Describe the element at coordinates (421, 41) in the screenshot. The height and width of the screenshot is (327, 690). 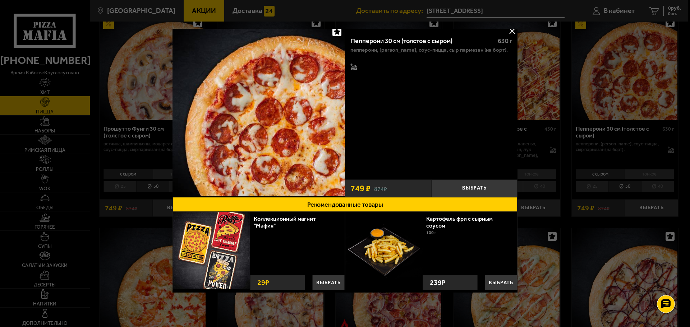
I see `div: Пепперони 30 см (толстое с сыром)` at that location.